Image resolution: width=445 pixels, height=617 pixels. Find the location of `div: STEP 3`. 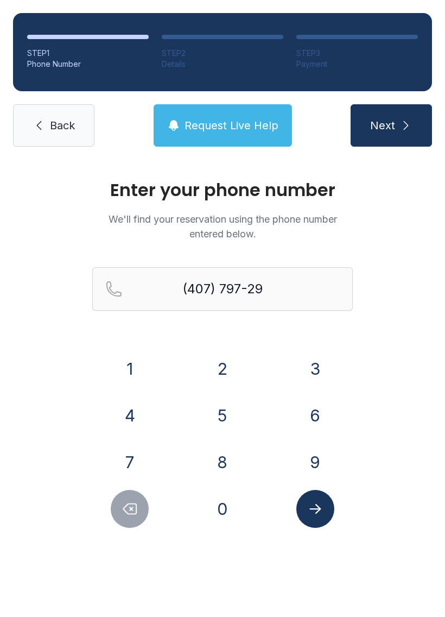

div: STEP 3 is located at coordinates (357, 53).